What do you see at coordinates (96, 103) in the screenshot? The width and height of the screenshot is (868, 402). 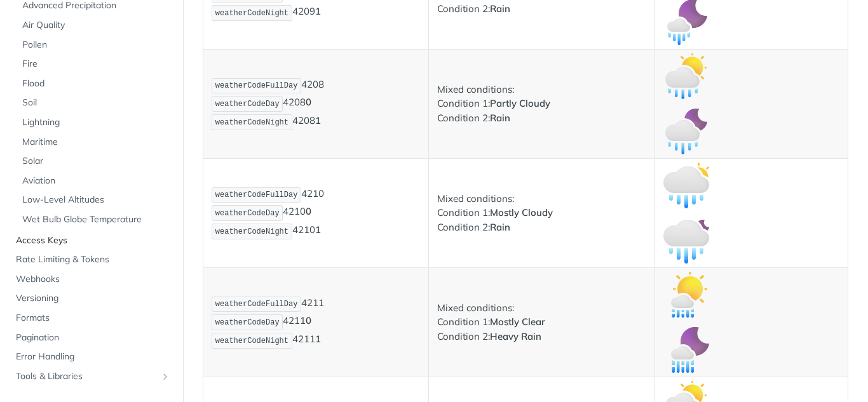 I see `span: Soil` at bounding box center [96, 103].